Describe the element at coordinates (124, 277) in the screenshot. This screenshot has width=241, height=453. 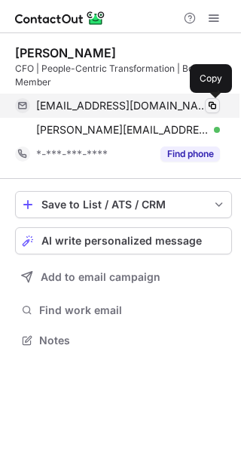
I see `button: Add to email campaign` at that location.